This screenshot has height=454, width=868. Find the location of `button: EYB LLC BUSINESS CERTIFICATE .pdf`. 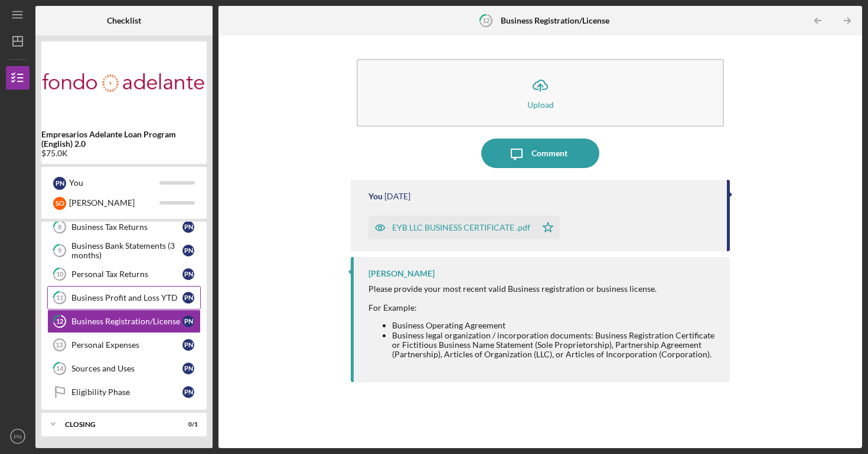

button: EYB LLC BUSINESS CERTIFICATE .pdf is located at coordinates (464, 227).